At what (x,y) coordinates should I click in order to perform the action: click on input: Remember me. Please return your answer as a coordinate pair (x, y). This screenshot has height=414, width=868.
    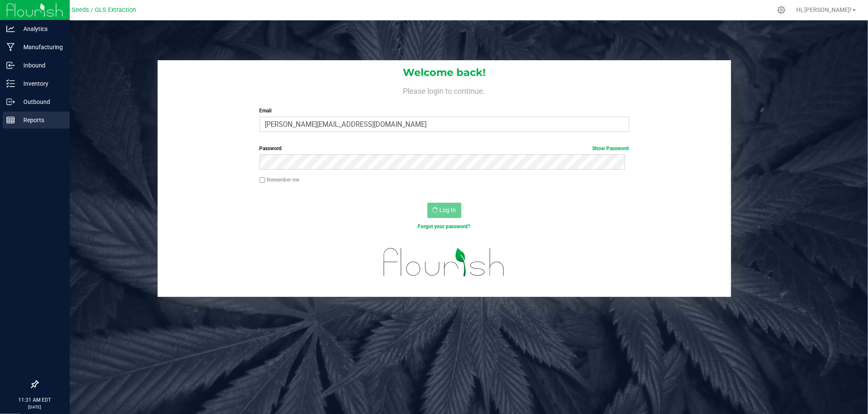
    Looking at the image, I should click on (262, 181).